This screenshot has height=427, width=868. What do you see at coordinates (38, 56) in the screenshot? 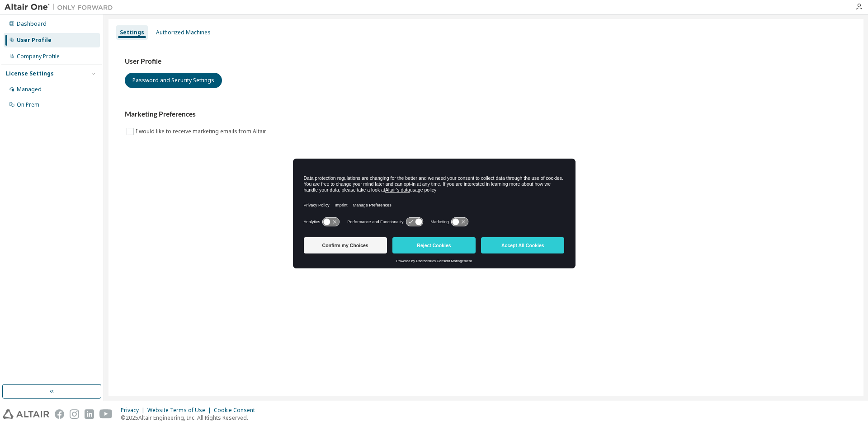
I see `div: Company Profile` at bounding box center [38, 56].